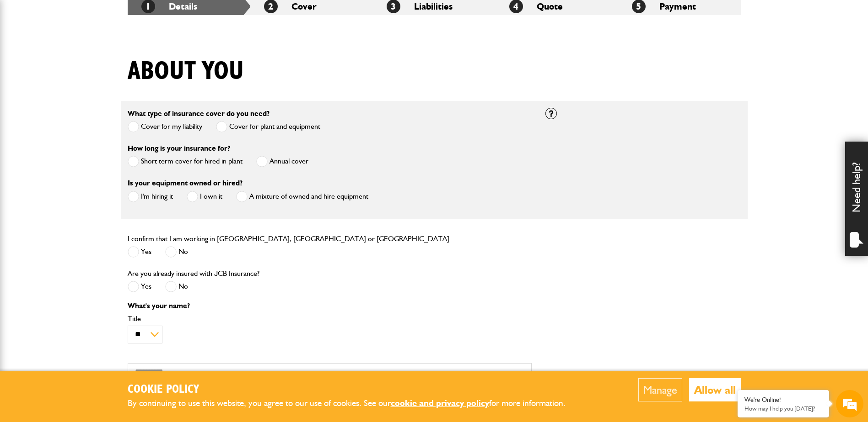 This screenshot has width=868, height=422. I want to click on button: Allow all, so click(714, 390).